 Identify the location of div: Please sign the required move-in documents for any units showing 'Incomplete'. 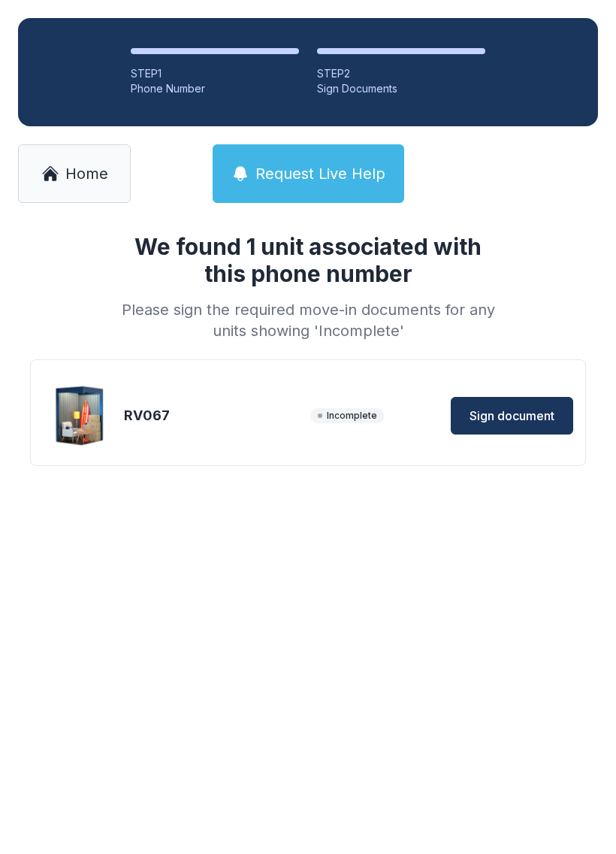
(308, 320).